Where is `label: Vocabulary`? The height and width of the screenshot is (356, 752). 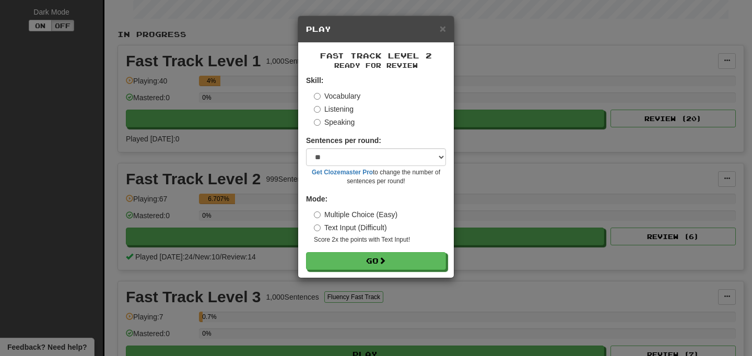 label: Vocabulary is located at coordinates (337, 96).